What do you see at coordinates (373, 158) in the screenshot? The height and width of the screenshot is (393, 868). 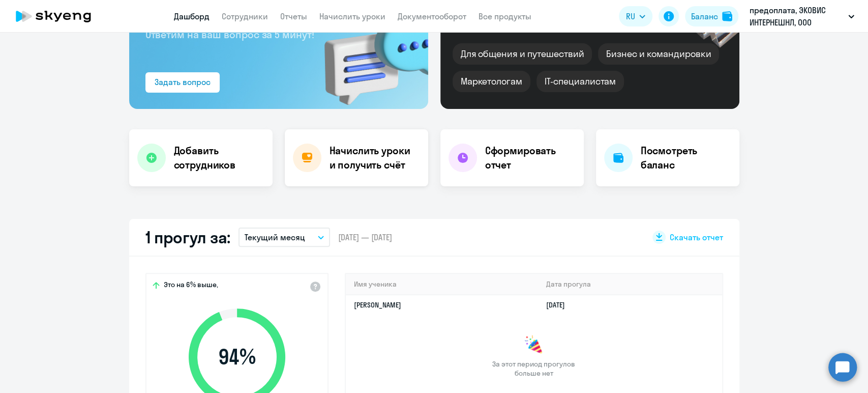 I see `h4: Начислить уроки и получить счёт` at bounding box center [373, 158].